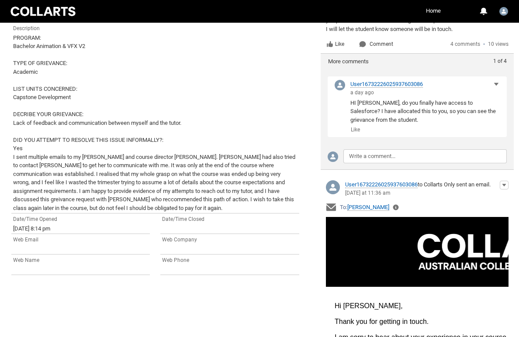 This screenshot has height=337, width=519. I want to click on li: 10 views, so click(498, 44).